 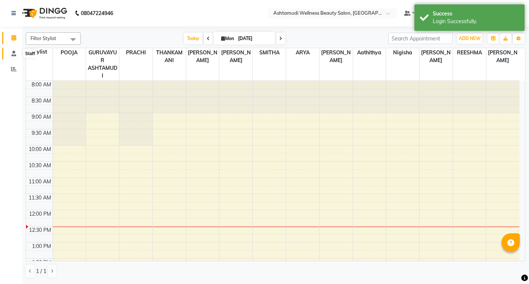 I want to click on div: 9:00 AM, so click(x=41, y=117).